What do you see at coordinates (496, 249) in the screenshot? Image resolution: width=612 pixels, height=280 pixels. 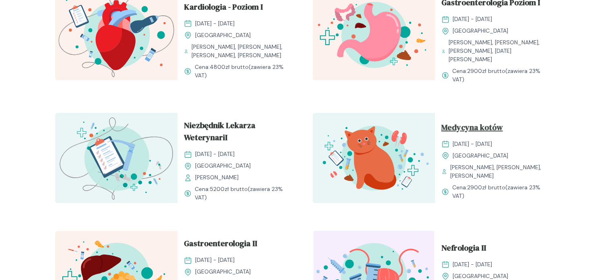 I see `a: Nefrologia II` at bounding box center [496, 249].